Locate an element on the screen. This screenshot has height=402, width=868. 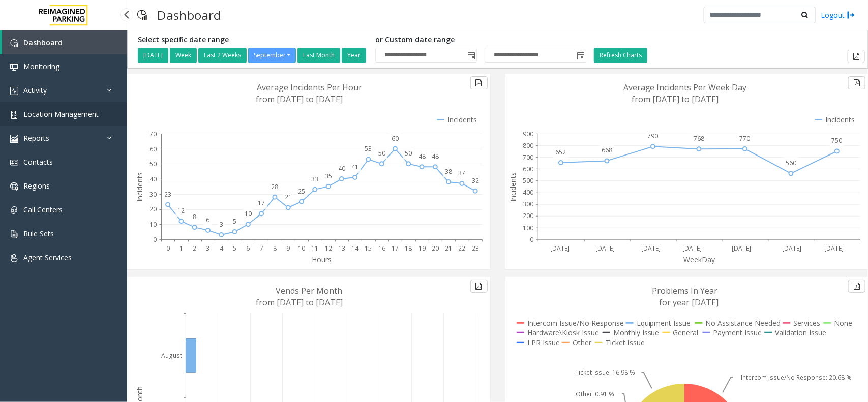
button: Refresh Charts is located at coordinates (620, 56).